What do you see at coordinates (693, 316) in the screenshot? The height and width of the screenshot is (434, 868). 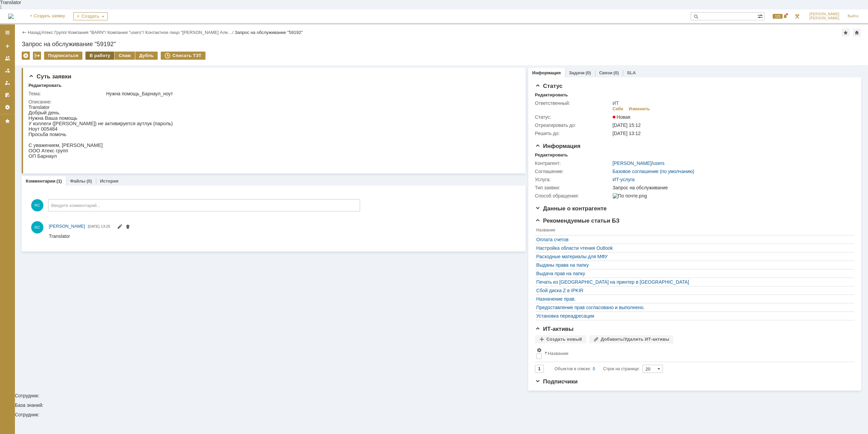 I see `a: Установка переадресации` at bounding box center [693, 316].